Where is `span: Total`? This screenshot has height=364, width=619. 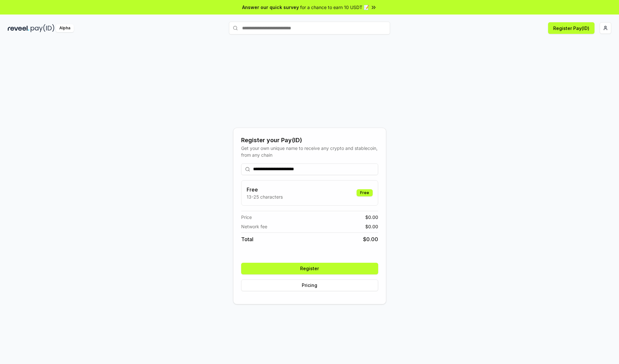
span: Total is located at coordinates (248, 239).